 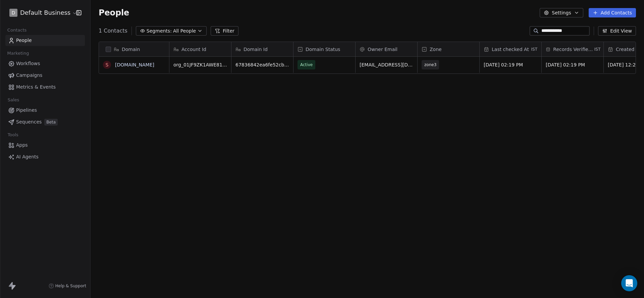 I want to click on a: Apps, so click(x=45, y=145).